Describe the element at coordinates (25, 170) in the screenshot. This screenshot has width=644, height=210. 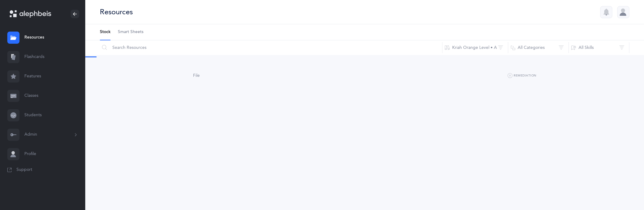
I see `span: Support` at that location.